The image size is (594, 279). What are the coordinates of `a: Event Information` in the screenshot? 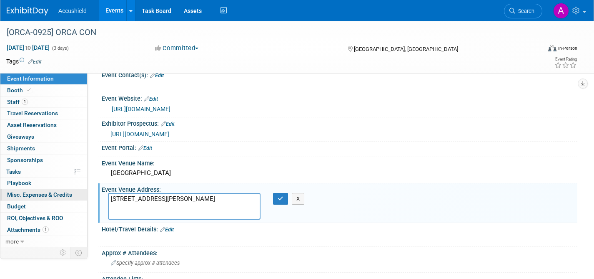 It's located at (44, 78).